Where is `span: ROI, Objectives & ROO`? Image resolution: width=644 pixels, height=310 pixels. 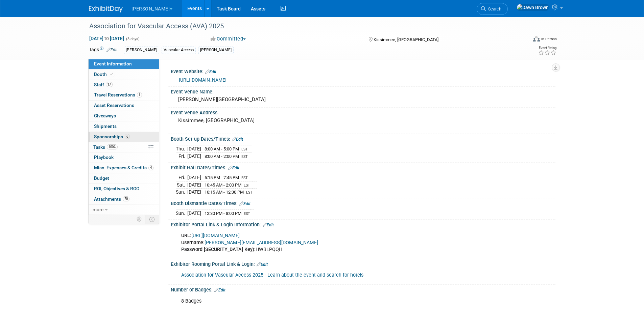 span: ROI, Objectives & ROO is located at coordinates (117, 189).